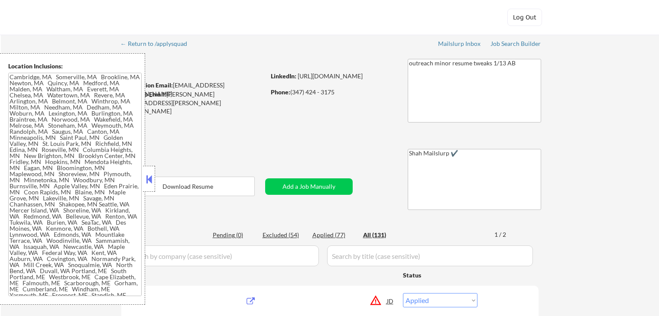 This screenshot has width=659, height=316. I want to click on a: Mailslurp Inbox, so click(459, 45).